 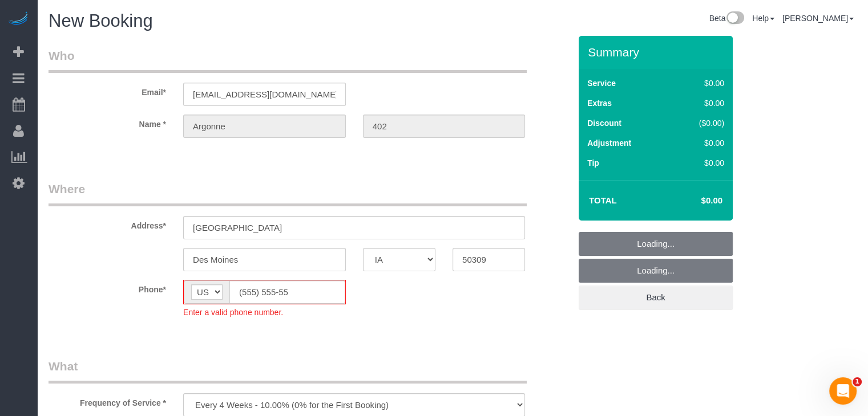 I want to click on input: Phone*, so click(x=287, y=292).